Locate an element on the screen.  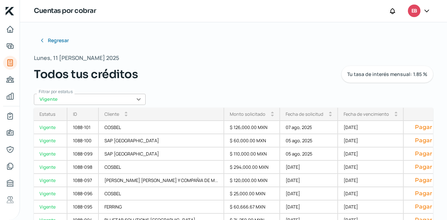
a: Referencias is located at coordinates (10, 200).